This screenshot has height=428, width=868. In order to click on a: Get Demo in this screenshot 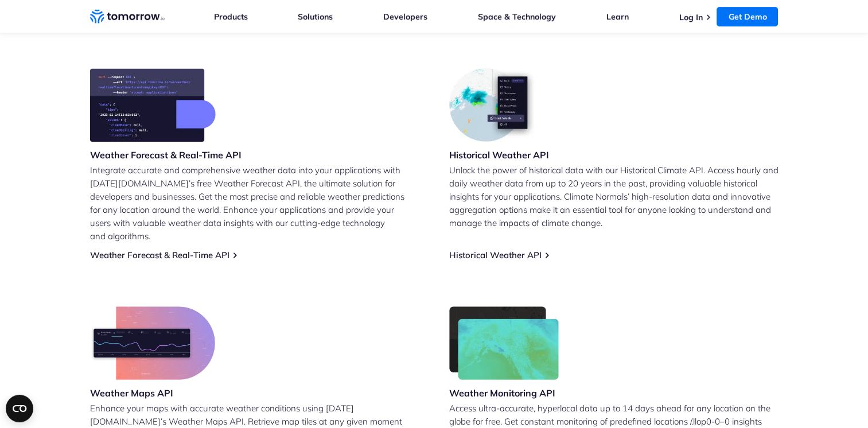, I will do `click(747, 17)`.